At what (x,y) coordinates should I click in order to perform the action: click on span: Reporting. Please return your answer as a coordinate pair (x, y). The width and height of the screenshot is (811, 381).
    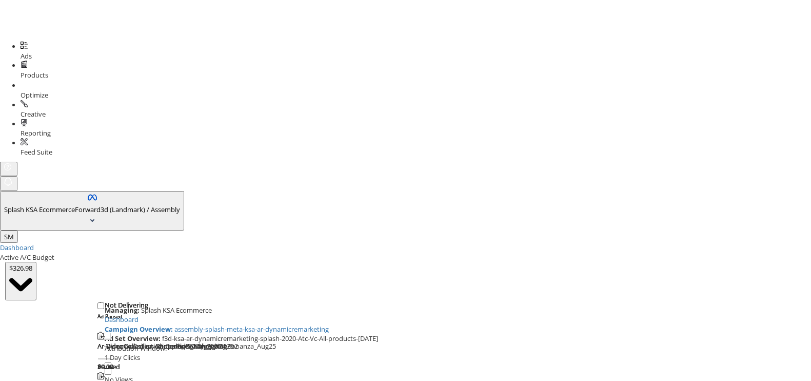
    Looking at the image, I should click on (35, 133).